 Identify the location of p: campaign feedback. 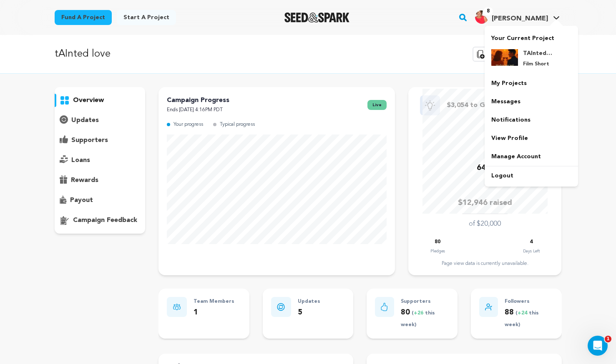
(105, 220).